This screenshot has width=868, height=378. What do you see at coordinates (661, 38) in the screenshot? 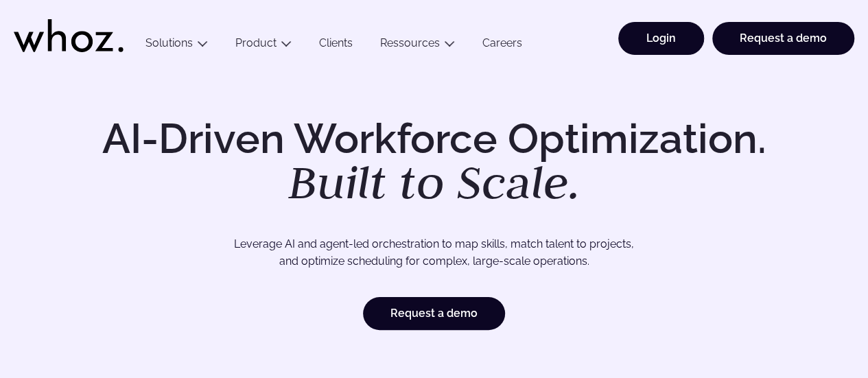
I see `a: Login` at bounding box center [661, 38].